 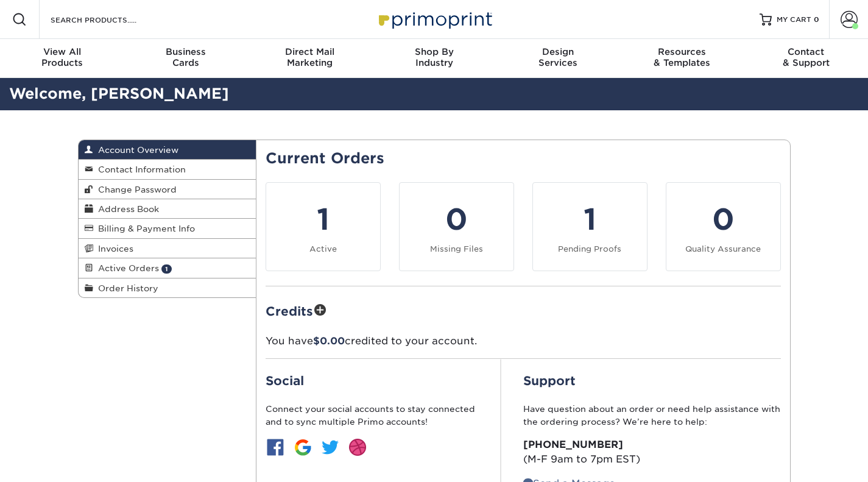 What do you see at coordinates (109, 19) in the screenshot?
I see `input: SEARCH PRODUCTS.....` at bounding box center [109, 19].